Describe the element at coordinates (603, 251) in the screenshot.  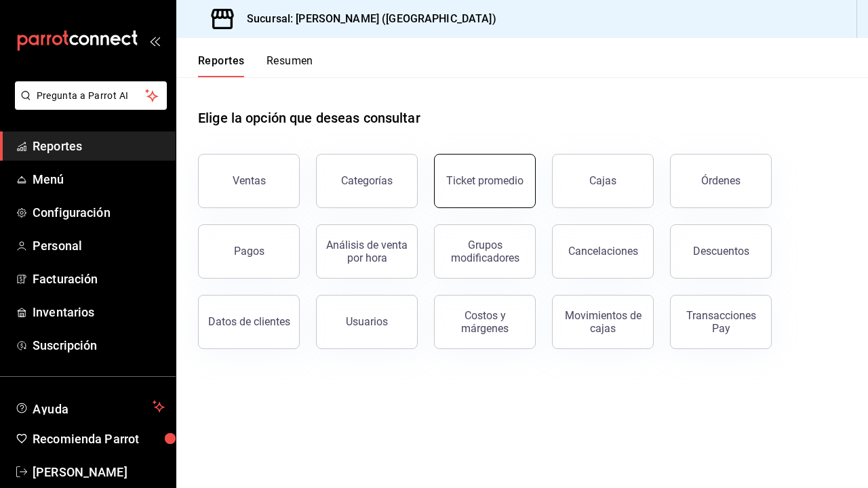
I see `div: Cancelaciones` at that location.